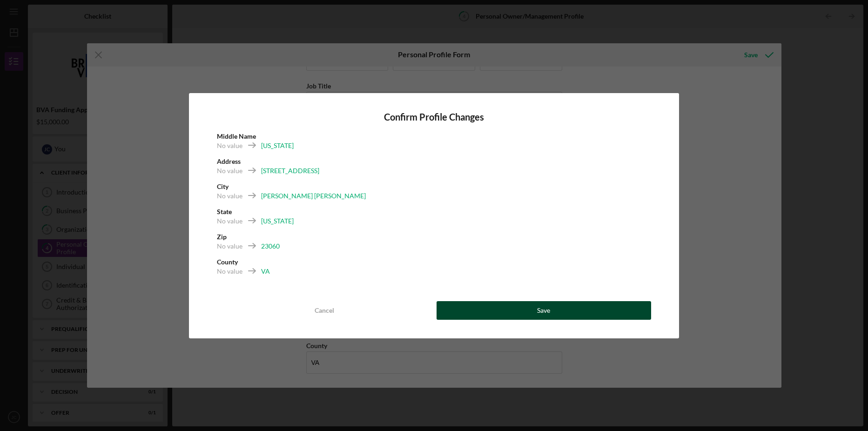 The image size is (868, 431). I want to click on div: Save, so click(543, 310).